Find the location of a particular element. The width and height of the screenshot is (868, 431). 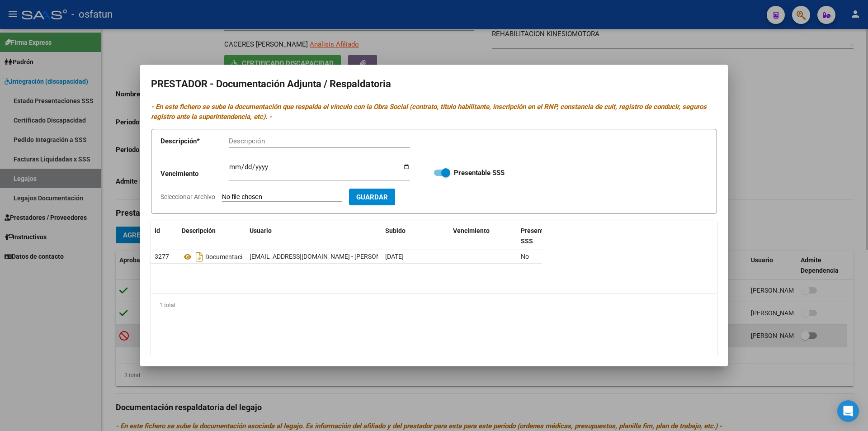

div: Open Intercom Messenger is located at coordinates (848, 410).